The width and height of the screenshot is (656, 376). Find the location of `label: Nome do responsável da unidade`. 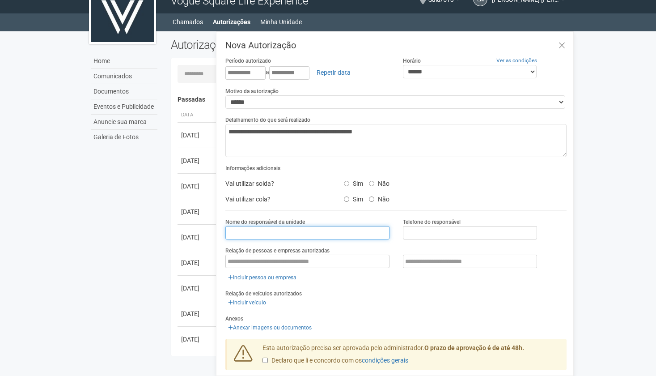

label: Nome do responsável da unidade is located at coordinates (265, 222).